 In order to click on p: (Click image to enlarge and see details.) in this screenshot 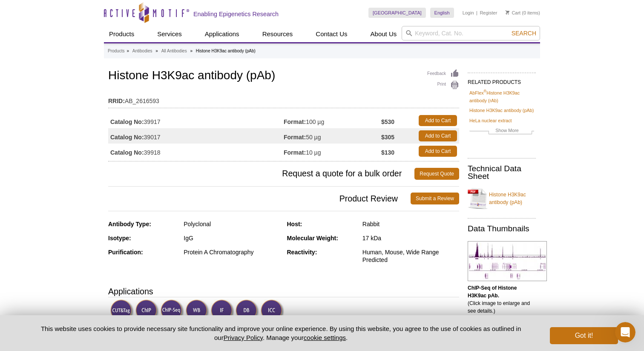, I will do `click(502, 300)`.